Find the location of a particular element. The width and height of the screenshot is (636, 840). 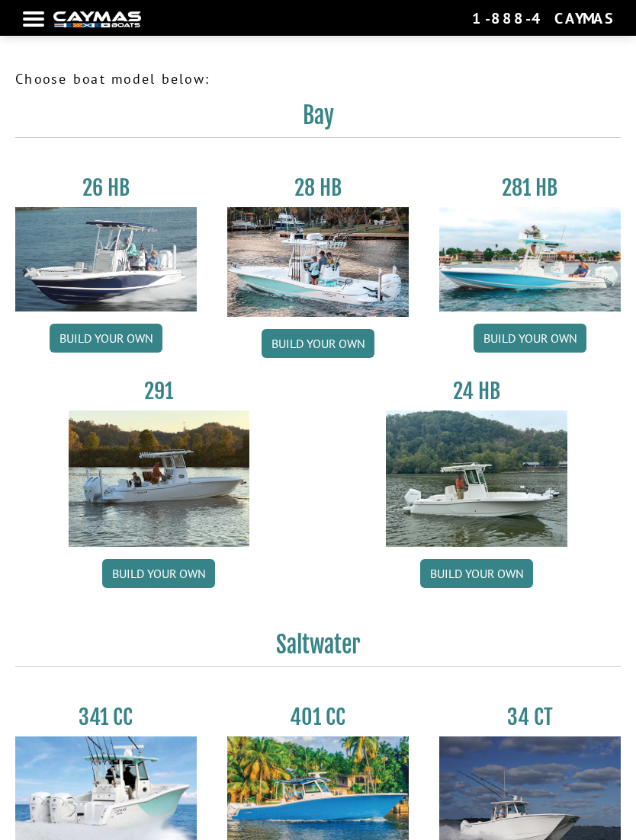

h3: 281 HB is located at coordinates (529, 187).